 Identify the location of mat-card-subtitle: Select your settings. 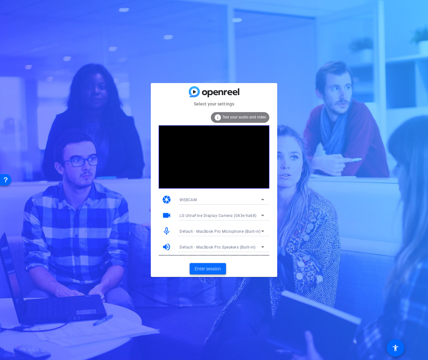
(214, 104).